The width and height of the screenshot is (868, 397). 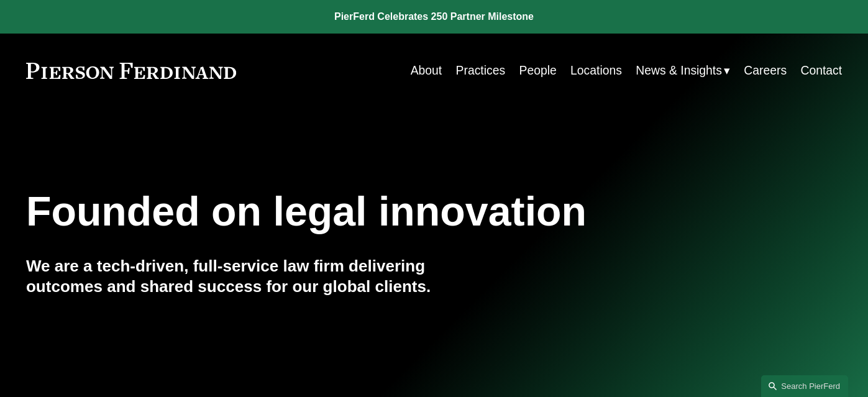 What do you see at coordinates (683, 70) in the screenshot?
I see `a: folder dropdown` at bounding box center [683, 70].